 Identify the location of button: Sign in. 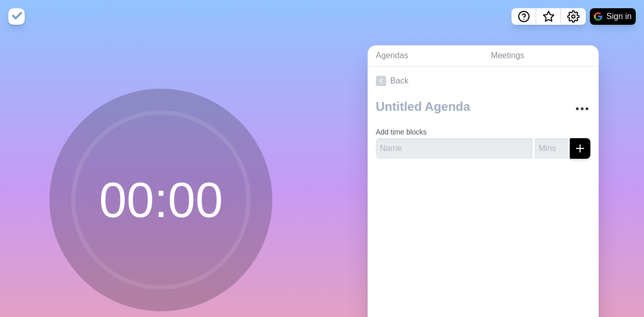
(612, 17).